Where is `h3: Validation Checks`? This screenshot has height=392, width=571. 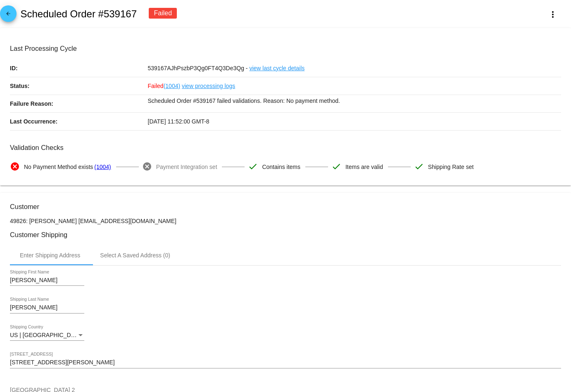
h3: Validation Checks is located at coordinates (285, 147).